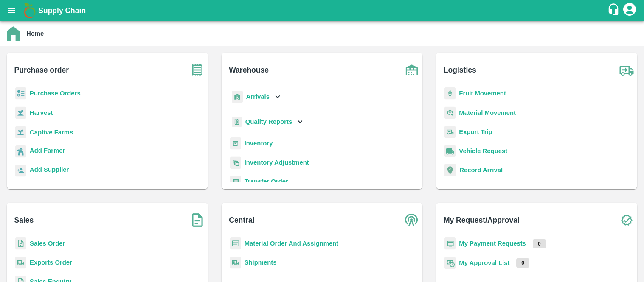  Describe the element at coordinates (266, 181) in the screenshot. I see `b: Transfer Order` at that location.